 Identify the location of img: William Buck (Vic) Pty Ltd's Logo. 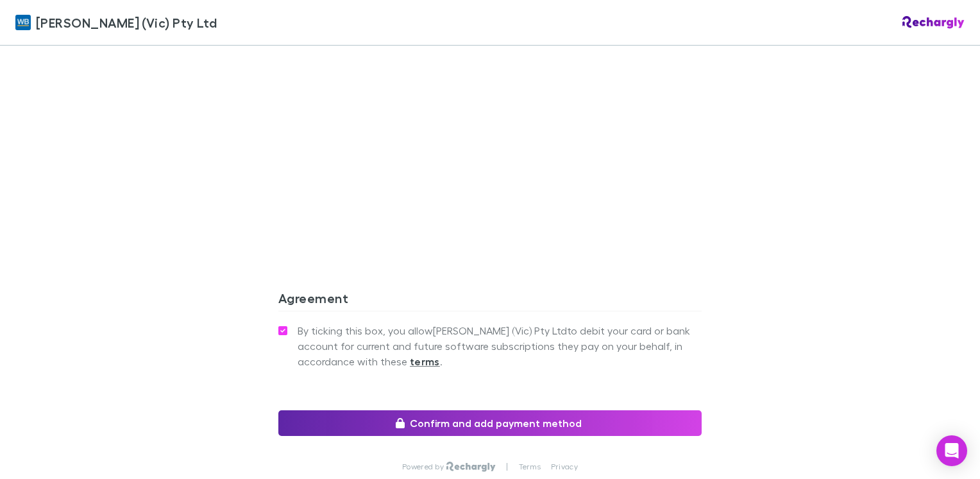
(23, 23).